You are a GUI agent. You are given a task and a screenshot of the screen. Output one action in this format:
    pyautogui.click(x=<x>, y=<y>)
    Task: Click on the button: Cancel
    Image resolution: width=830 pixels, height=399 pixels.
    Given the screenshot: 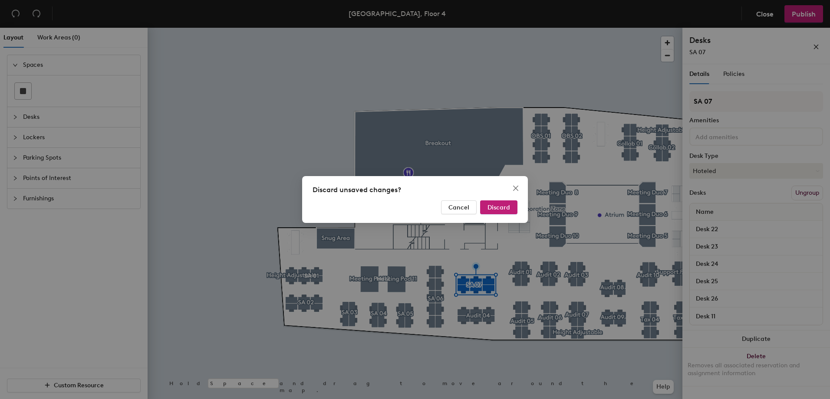 What is the action you would take?
    pyautogui.click(x=459, y=208)
    